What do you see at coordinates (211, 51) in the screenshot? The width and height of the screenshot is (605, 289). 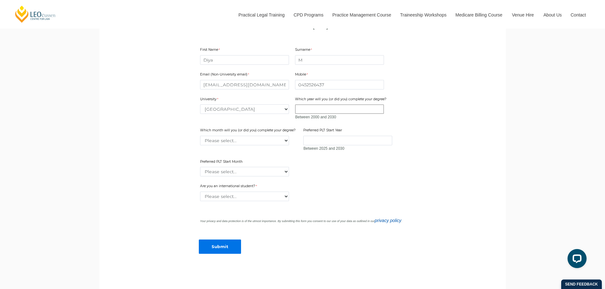 I see `label: First Name` at bounding box center [211, 51].